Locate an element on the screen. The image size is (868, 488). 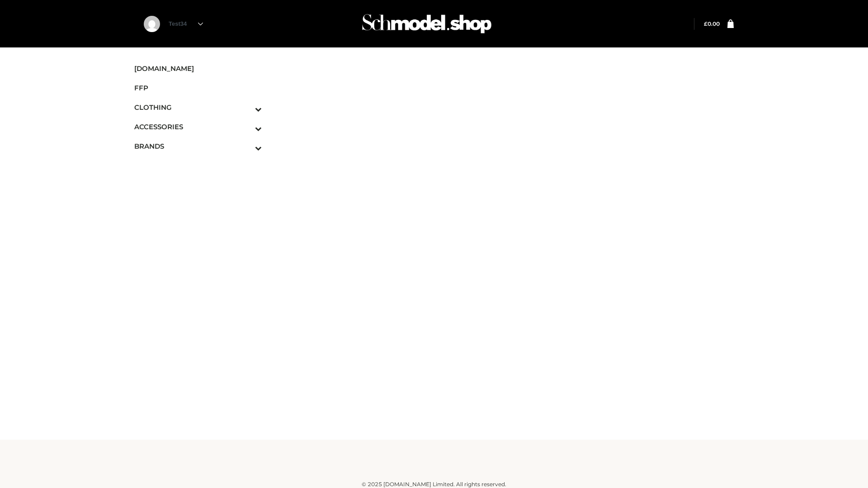
a: Schmodel Admin 964 is located at coordinates (427, 24).